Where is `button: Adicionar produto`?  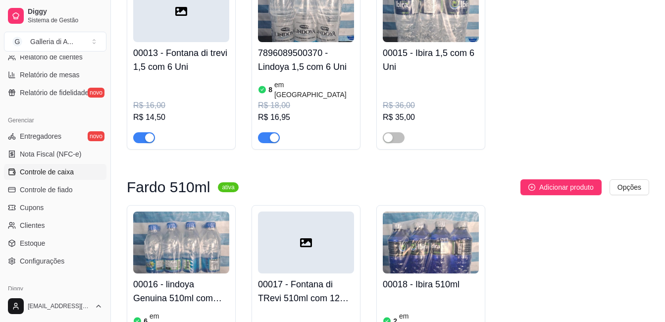
button: Adicionar produto is located at coordinates (561, 187).